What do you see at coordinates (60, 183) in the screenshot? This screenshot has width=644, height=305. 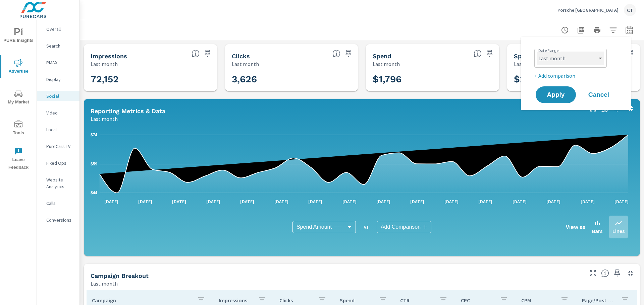 I see `p: Website Analytics` at bounding box center [60, 183].